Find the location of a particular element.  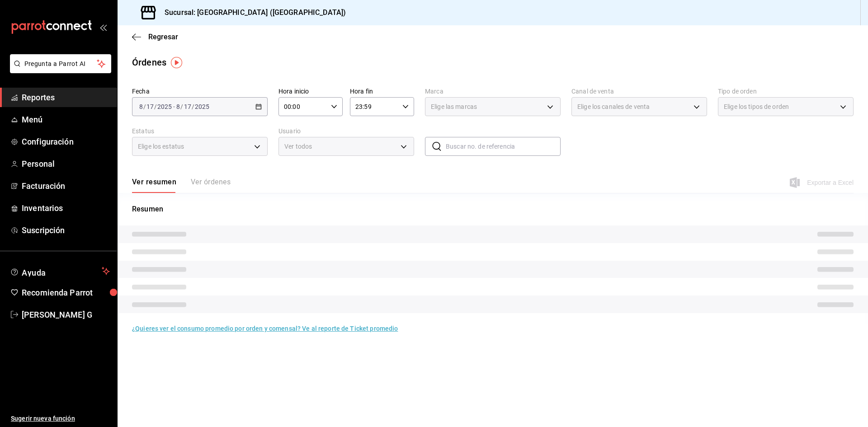

label: Hora fin is located at coordinates (382, 91).